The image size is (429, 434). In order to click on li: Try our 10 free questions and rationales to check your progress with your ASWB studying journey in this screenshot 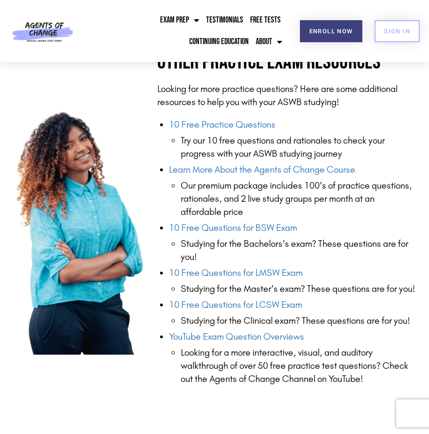, I will do `click(299, 147)`.